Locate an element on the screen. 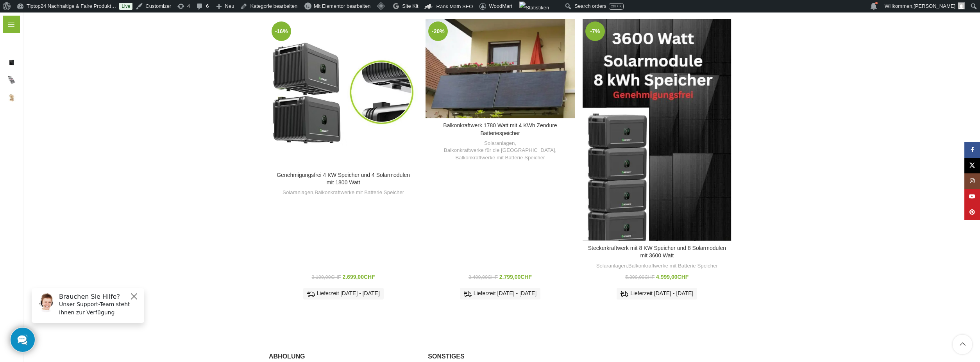  span: Mit Elementor bearbeiten is located at coordinates (342, 6).